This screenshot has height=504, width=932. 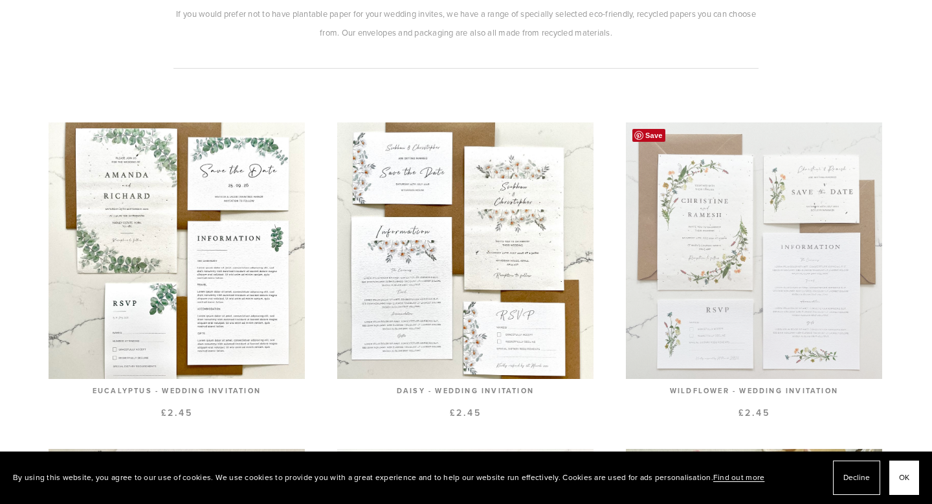 I want to click on span: Decline, so click(x=857, y=477).